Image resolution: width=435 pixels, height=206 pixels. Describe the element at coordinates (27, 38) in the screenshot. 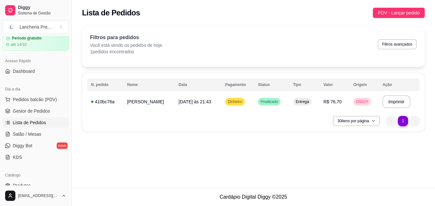

I see `article: Período gratuito` at that location.